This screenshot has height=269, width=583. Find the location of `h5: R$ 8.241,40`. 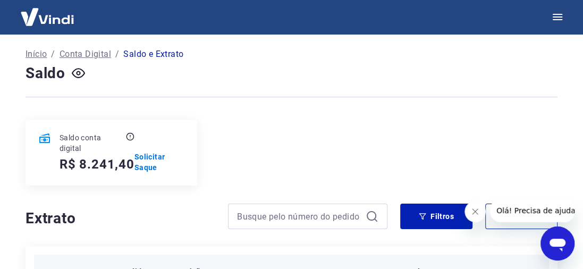

h5: R$ 8.241,40 is located at coordinates (97, 164).